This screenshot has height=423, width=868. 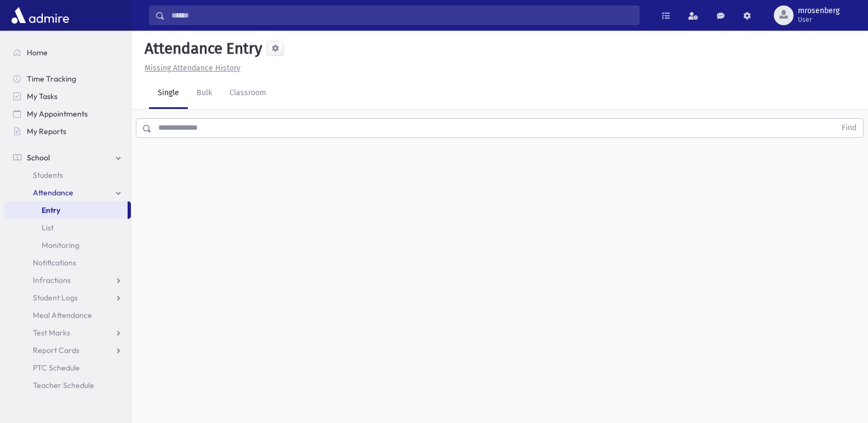 What do you see at coordinates (201, 48) in the screenshot?
I see `h5: Attendance Entry` at bounding box center [201, 48].